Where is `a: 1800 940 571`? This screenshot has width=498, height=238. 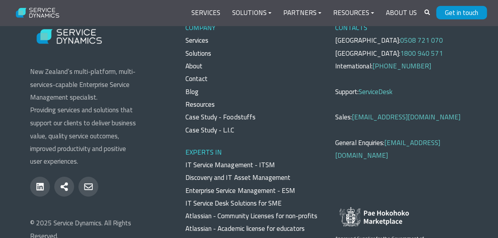
a: 1800 940 571 is located at coordinates (421, 53).